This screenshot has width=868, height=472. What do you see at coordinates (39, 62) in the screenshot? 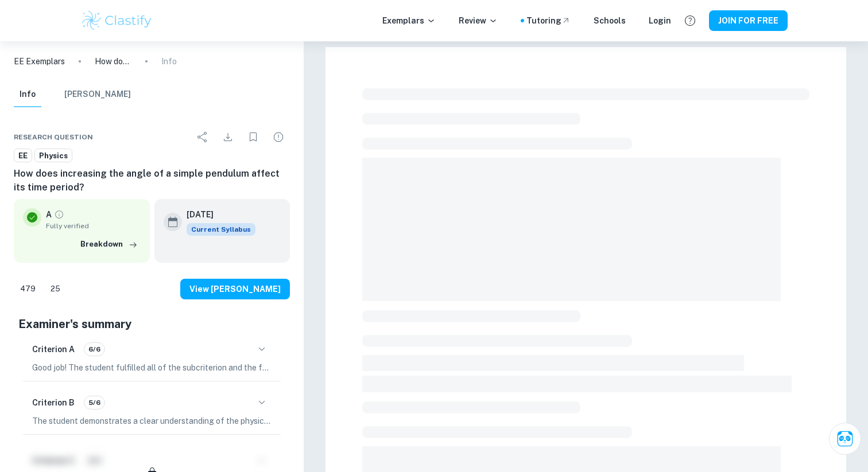
I see `p: EE Exemplars` at bounding box center [39, 62].